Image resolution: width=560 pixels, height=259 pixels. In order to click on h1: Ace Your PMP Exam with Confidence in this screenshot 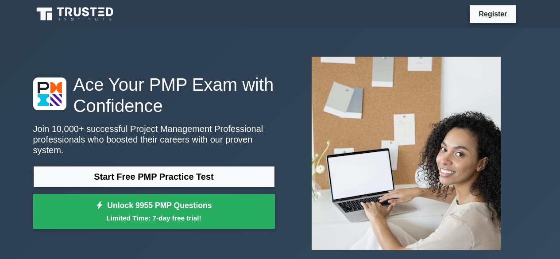, I will do `click(154, 95)`.